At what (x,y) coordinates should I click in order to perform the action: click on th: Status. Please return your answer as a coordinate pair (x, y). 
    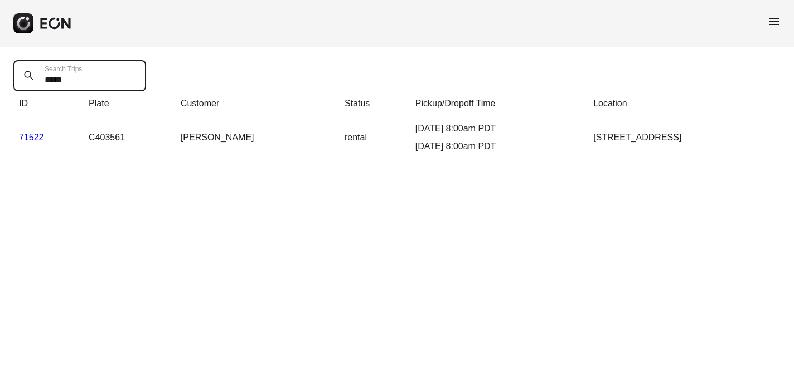
    Looking at the image, I should click on (374, 104).